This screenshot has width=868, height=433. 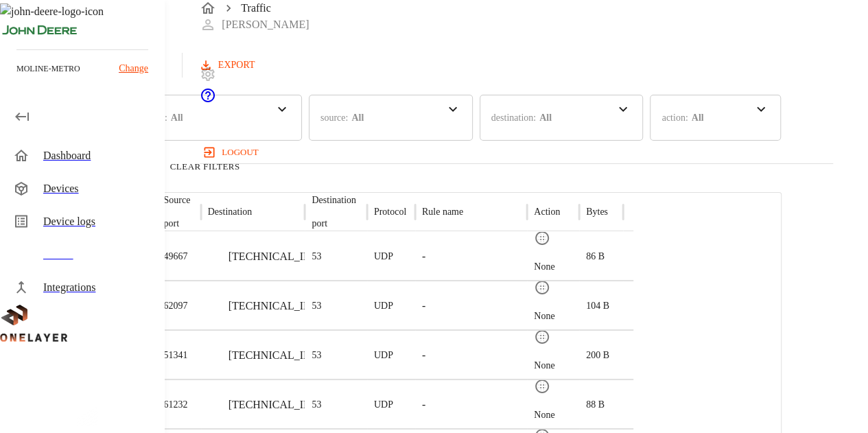 What do you see at coordinates (595, 405) in the screenshot?
I see `p: 88 B` at bounding box center [595, 405].